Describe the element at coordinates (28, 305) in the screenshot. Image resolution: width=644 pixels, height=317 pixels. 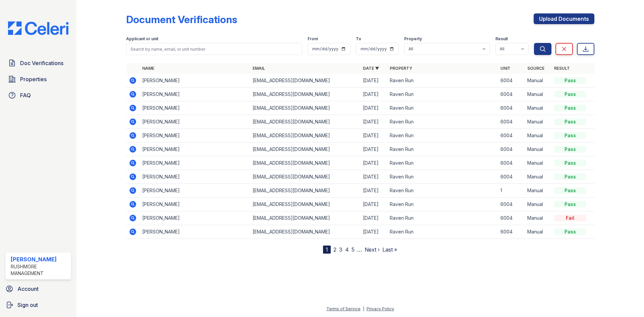
I see `span: Sign out` at that location.